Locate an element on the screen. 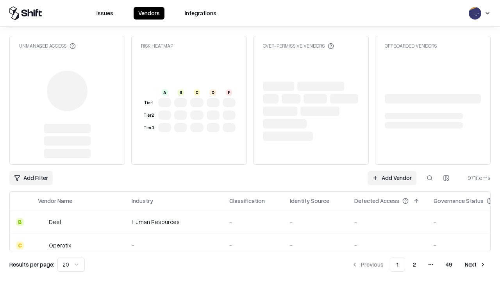 The image size is (500, 281). div: Vendor Name is located at coordinates (55, 201).